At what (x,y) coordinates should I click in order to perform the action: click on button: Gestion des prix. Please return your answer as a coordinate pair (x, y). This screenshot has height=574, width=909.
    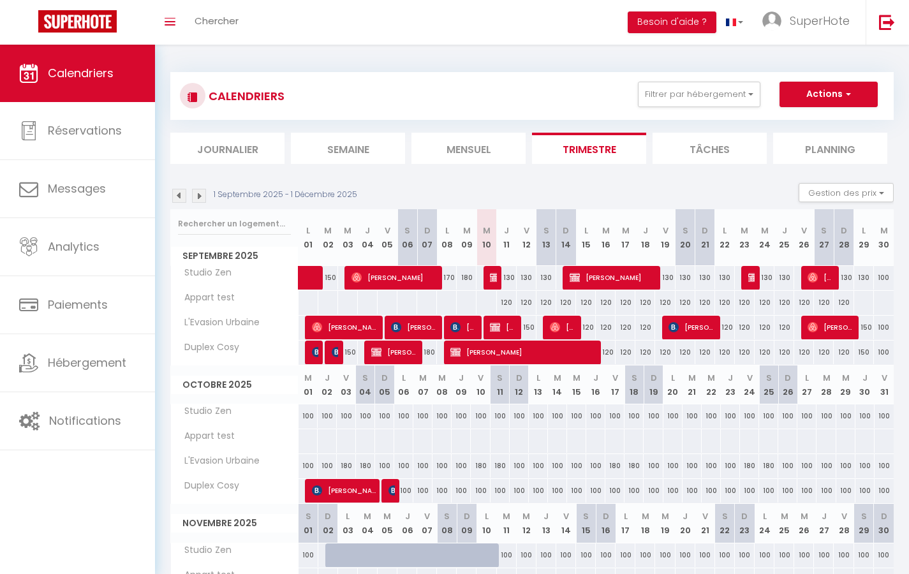
    Looking at the image, I should click on (846, 193).